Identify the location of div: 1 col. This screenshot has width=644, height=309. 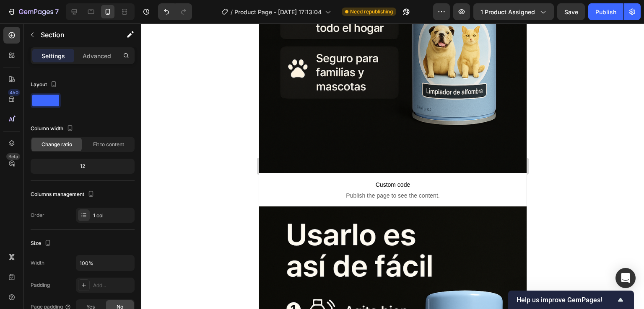
(113, 216).